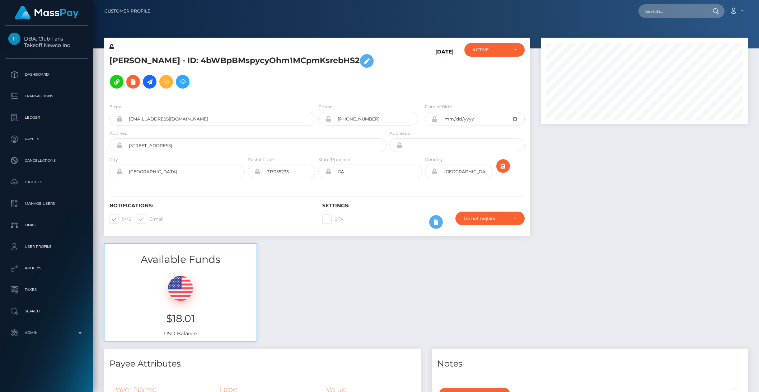 Image resolution: width=759 pixels, height=392 pixels. Describe the element at coordinates (590, 364) in the screenshot. I see `h4: Notes` at that location.